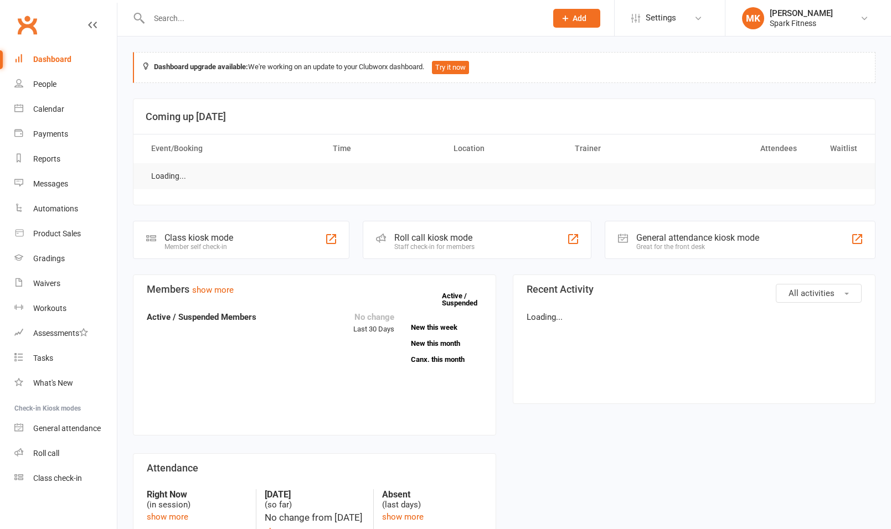  What do you see at coordinates (65, 259) in the screenshot?
I see `a: Gradings` at bounding box center [65, 259].